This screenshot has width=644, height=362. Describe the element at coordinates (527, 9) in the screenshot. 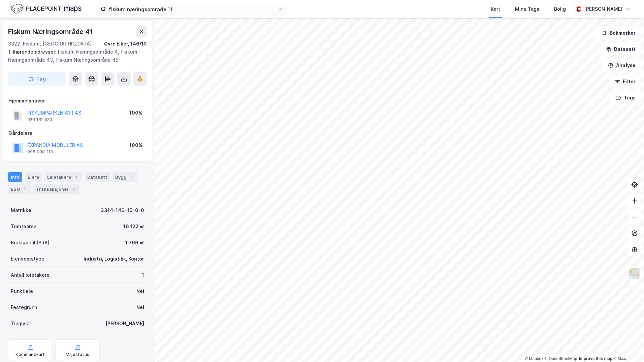

I see `div: Mine Tags` at that location.